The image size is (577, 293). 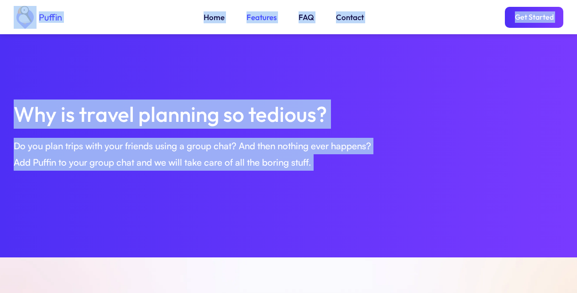 What do you see at coordinates (288, 154) in the screenshot?
I see `div: Do you plan trips with your friends using a group chat? And then nothing ever happens? Add Puffin...` at bounding box center [288, 154].